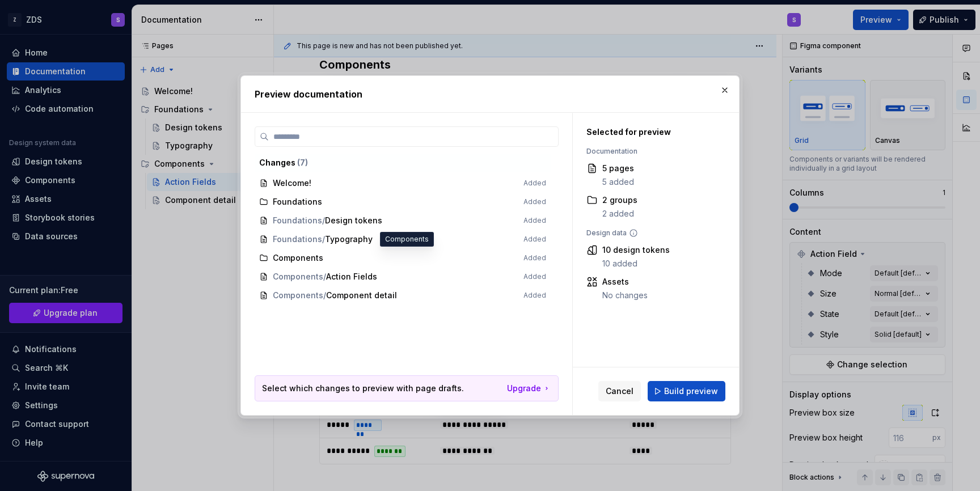 Image resolution: width=980 pixels, height=491 pixels. What do you see at coordinates (620, 214) in the screenshot?
I see `div: 2 added` at bounding box center [620, 214].